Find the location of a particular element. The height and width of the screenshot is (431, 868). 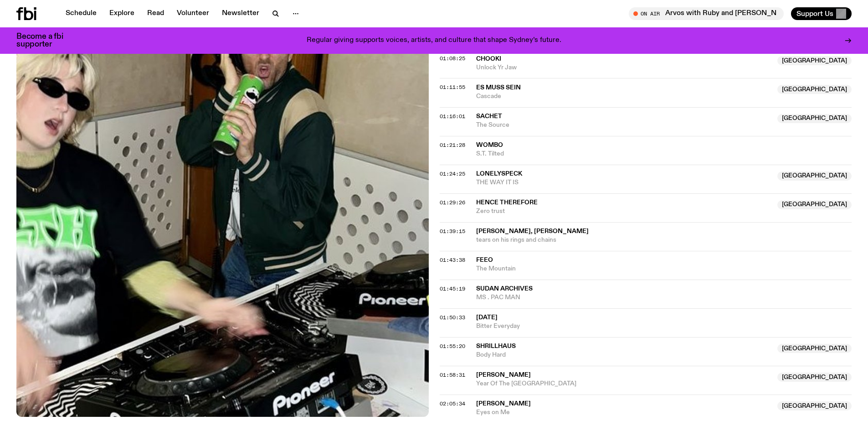

span: Zero trust is located at coordinates (624, 211).